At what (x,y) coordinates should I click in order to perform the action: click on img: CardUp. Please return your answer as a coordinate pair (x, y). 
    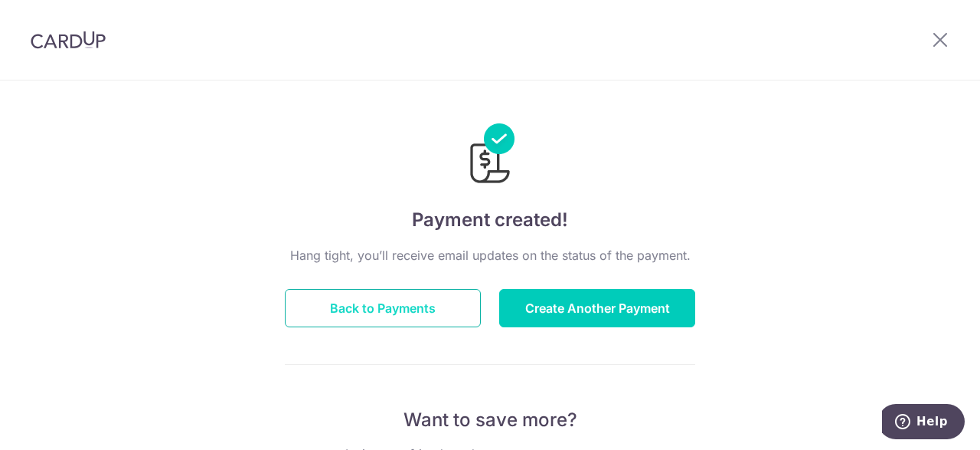
    Looking at the image, I should click on (68, 40).